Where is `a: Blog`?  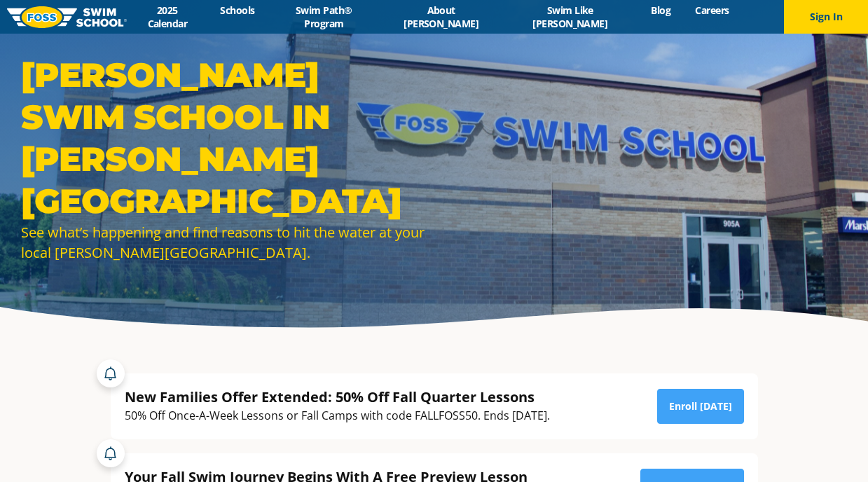
a: Blog is located at coordinates (661, 10).